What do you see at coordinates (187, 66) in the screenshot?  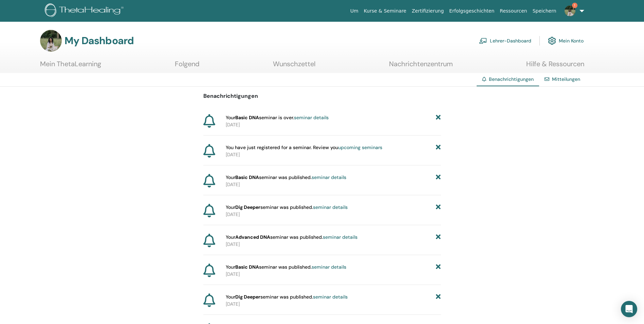 I see `a: Folgend` at bounding box center [187, 66].